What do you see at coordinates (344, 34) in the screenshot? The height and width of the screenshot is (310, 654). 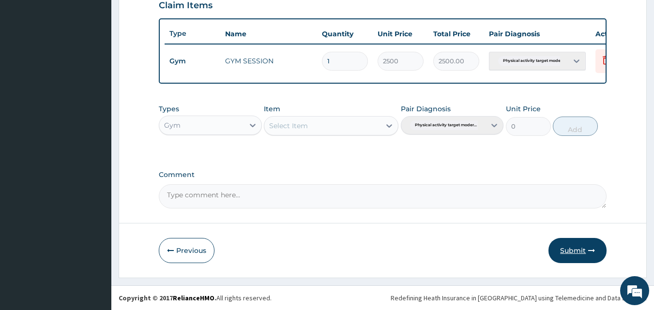 I see `th: Quantity` at bounding box center [344, 34].